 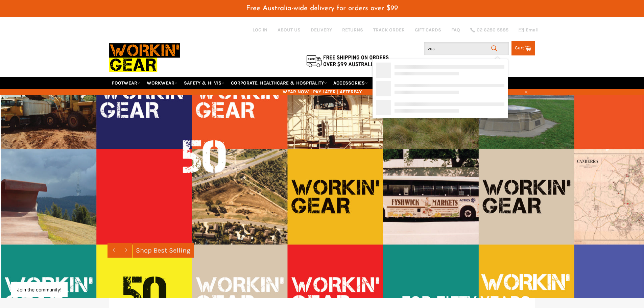 What do you see at coordinates (348, 61) in the screenshot?
I see `img: Flat $9.95 shipping Australia wide` at bounding box center [348, 61].